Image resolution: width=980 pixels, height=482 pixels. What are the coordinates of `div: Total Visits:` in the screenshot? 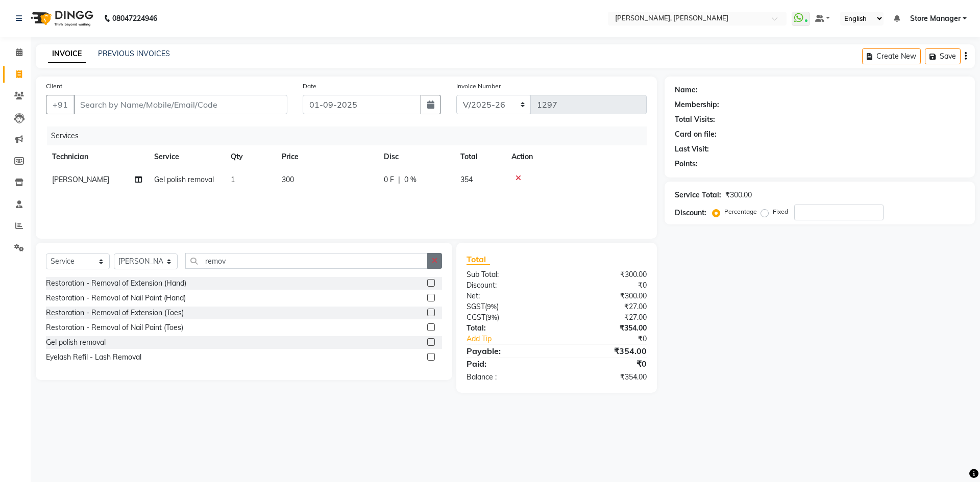 It's located at (695, 120).